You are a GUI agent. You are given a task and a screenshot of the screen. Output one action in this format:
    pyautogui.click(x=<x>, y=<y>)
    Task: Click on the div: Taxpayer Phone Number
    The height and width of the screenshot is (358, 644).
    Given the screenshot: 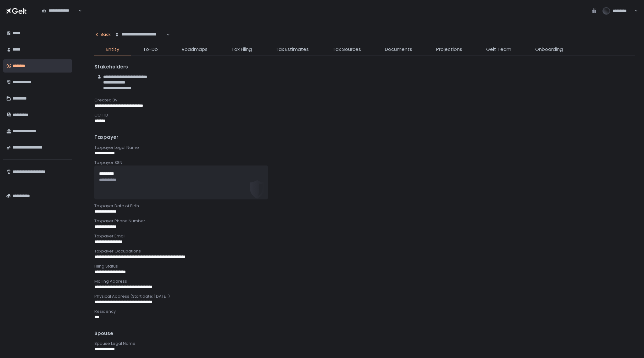 What is the action you would take?
    pyautogui.click(x=365, y=221)
    